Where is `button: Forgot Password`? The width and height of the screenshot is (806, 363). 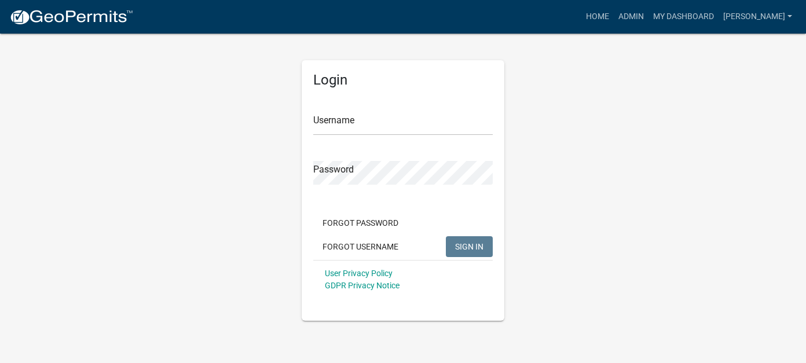 button: Forgot Password is located at coordinates (360, 223).